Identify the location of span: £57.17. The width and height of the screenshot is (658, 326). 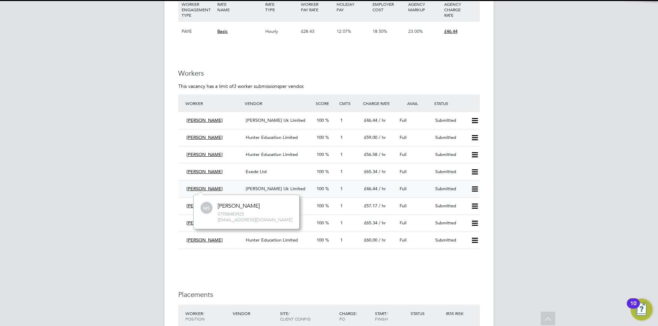
(370, 206).